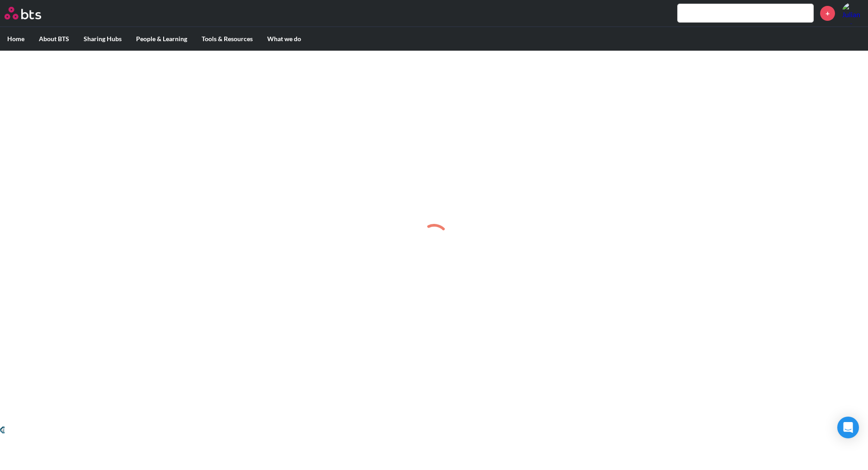 The height and width of the screenshot is (470, 868). I want to click on img: Julian Lee, so click(853, 13).